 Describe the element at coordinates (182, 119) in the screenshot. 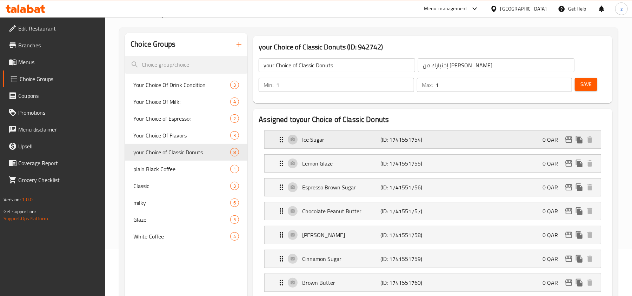

I see `span: Your Choice of Espresso:` at that location.